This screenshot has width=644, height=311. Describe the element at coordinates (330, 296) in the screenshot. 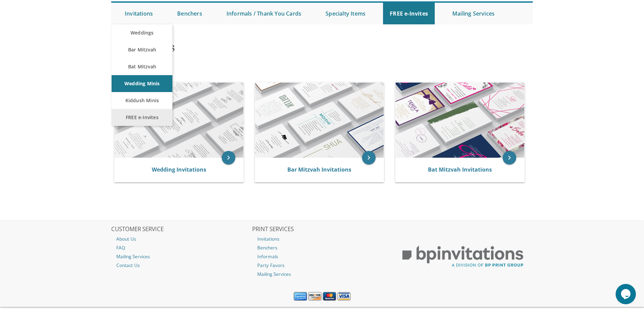

I see `img: MasterCard` at that location.